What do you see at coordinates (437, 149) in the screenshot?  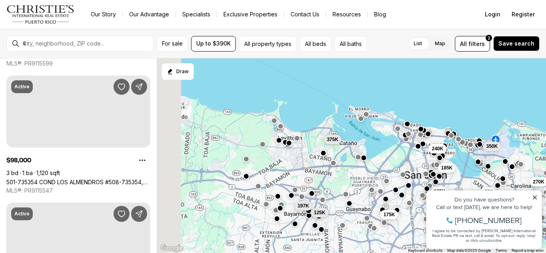 I see `button: 240K` at bounding box center [437, 149].